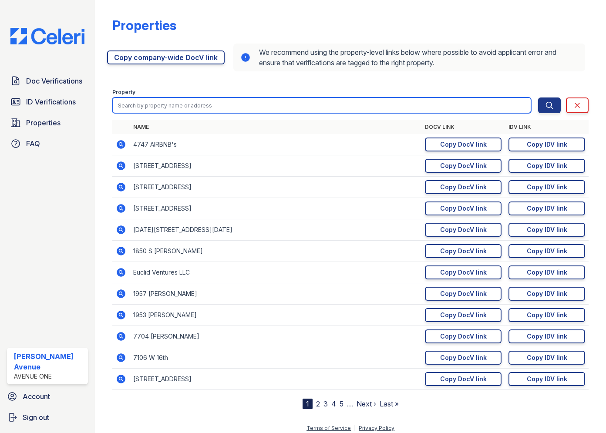 Image resolution: width=606 pixels, height=433 pixels. Describe the element at coordinates (33, 144) in the screenshot. I see `span: FAQ` at that location.